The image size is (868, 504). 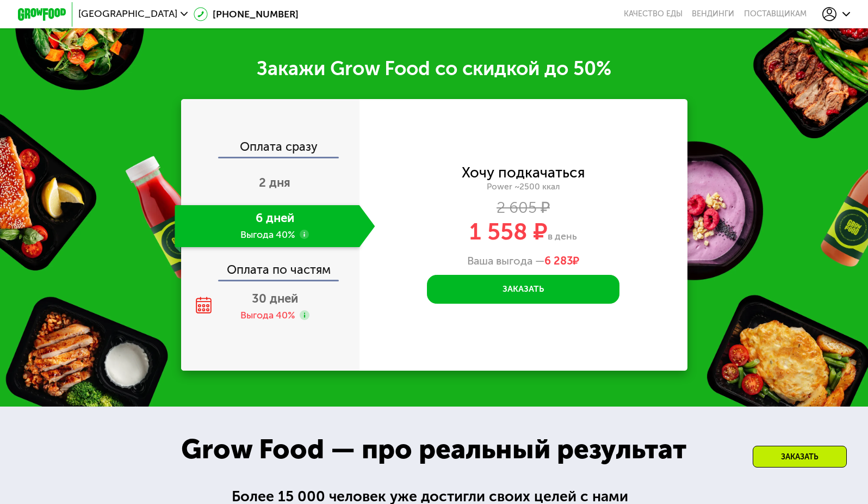 What do you see at coordinates (271, 265) in the screenshot?
I see `div: Оплата по частям` at bounding box center [271, 265].